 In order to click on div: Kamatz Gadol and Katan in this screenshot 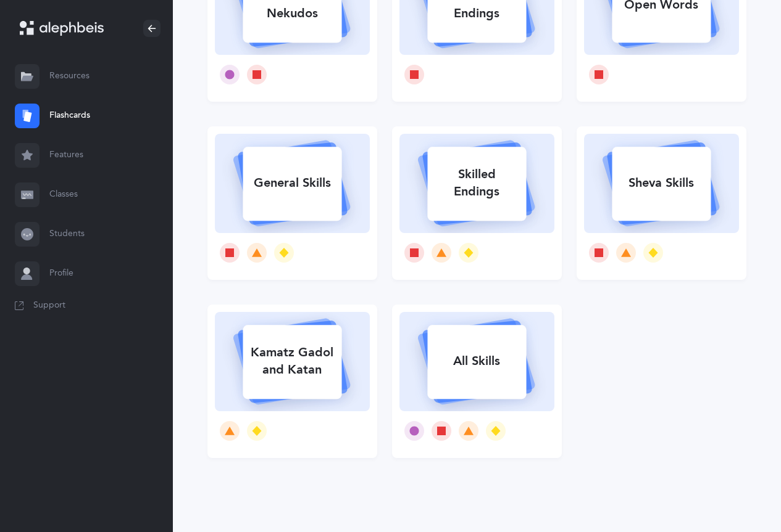, I will do `click(292, 361)`.